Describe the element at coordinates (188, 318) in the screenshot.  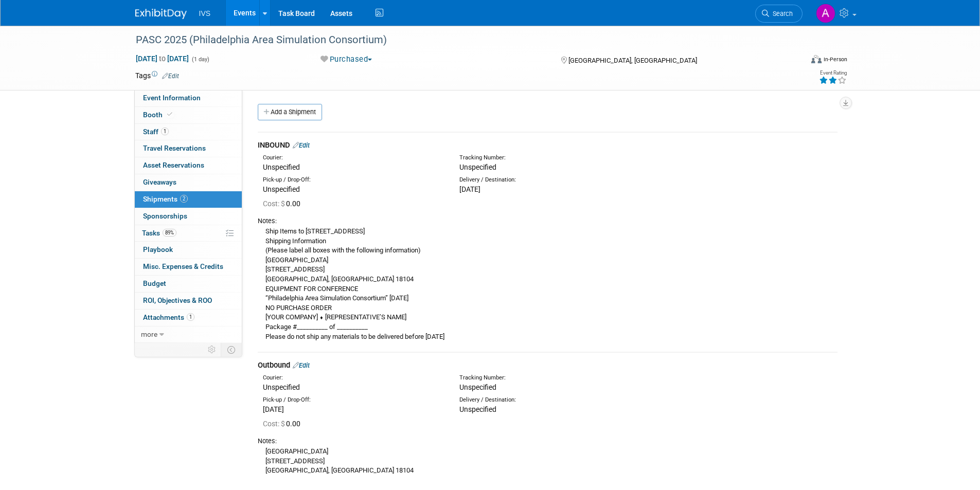
I see `a: Attachments1` at that location.